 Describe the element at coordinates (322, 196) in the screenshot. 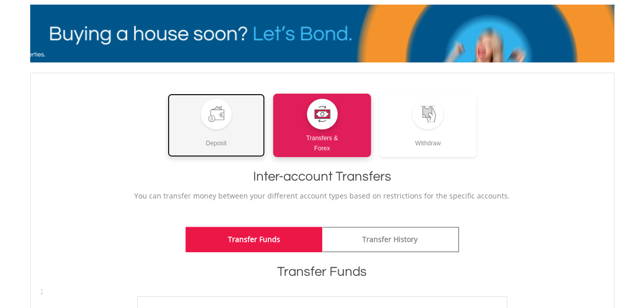

I see `p: You can transfer money between your different account types based on restrictions for the specifi...` at that location.